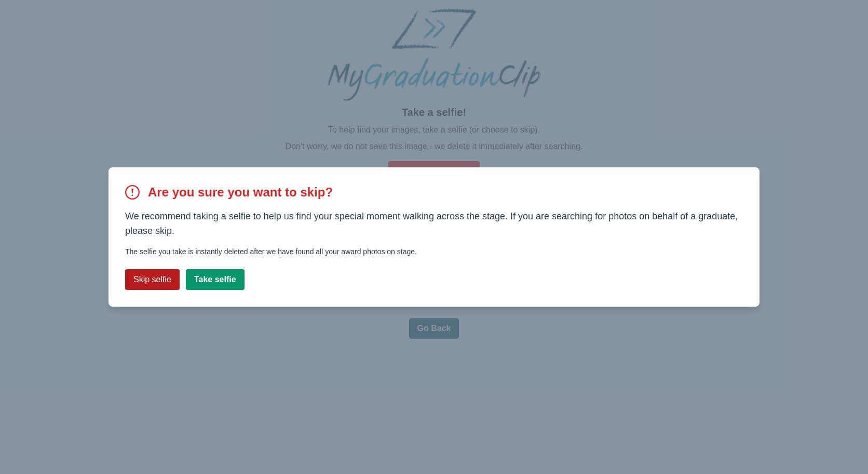  Describe the element at coordinates (434, 224) in the screenshot. I see `p: We recommend taking a selfie to help us find your special moment walking across the stage. If you...` at that location.